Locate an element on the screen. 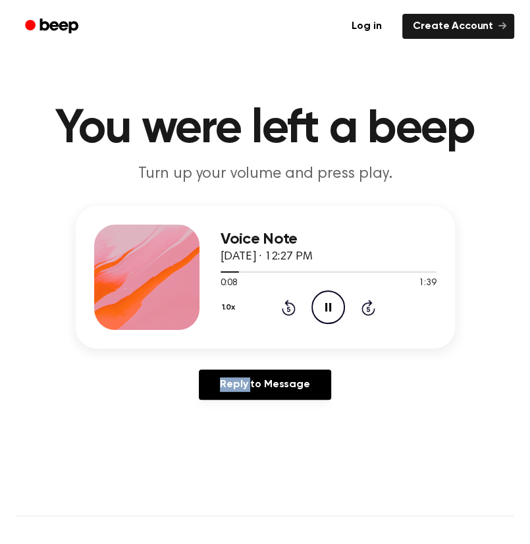 This screenshot has height=544, width=530. a: Reply to Message is located at coordinates (265, 385).